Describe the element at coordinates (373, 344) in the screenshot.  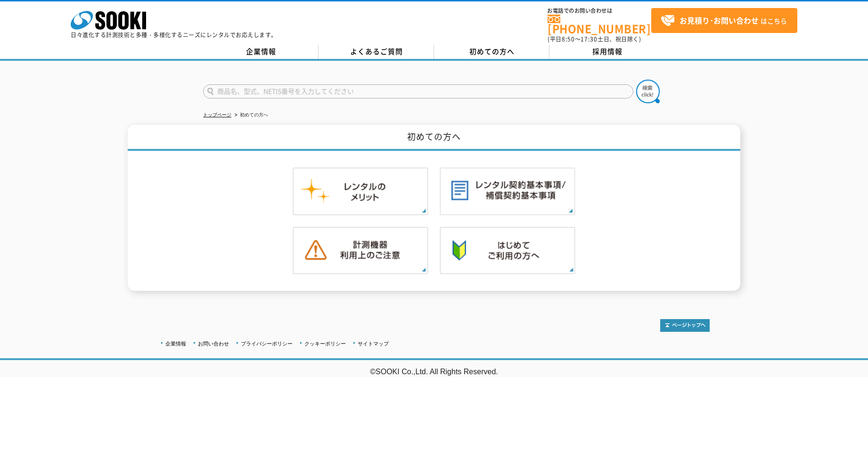
I see `a: サイトマップ` at that location.